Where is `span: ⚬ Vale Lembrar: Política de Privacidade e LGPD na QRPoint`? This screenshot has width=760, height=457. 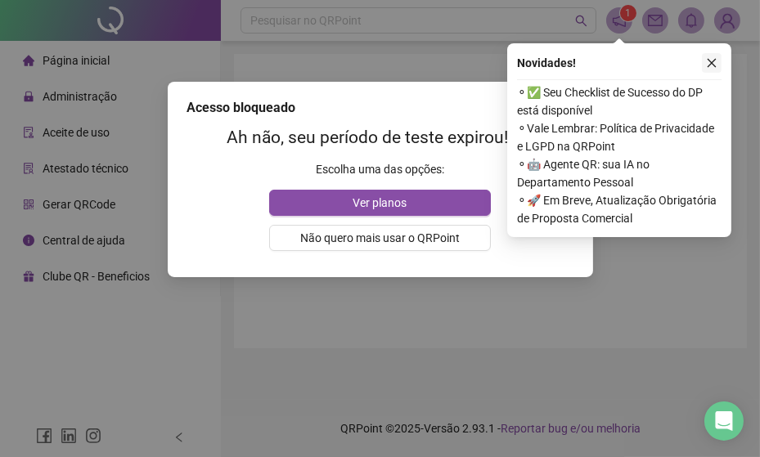 span: ⚬ Vale Lembrar: Política de Privacidade e LGPD na QRPoint is located at coordinates (619, 137).